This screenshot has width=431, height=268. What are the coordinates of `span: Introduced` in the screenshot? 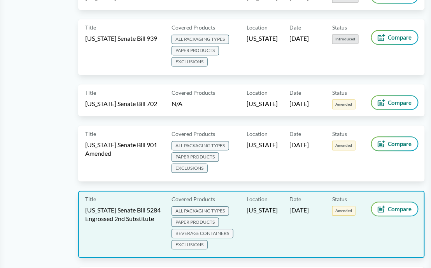 It's located at (345, 39).